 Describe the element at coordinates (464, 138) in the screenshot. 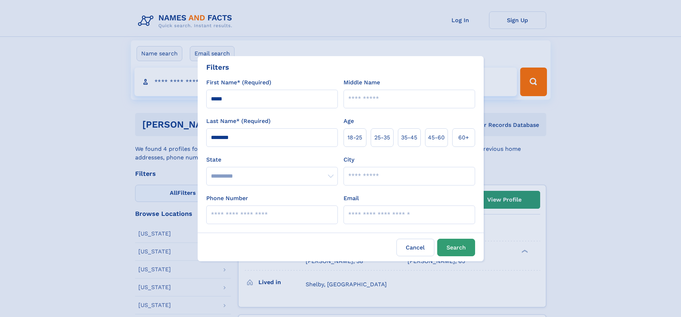

I see `span: 60+` at that location.